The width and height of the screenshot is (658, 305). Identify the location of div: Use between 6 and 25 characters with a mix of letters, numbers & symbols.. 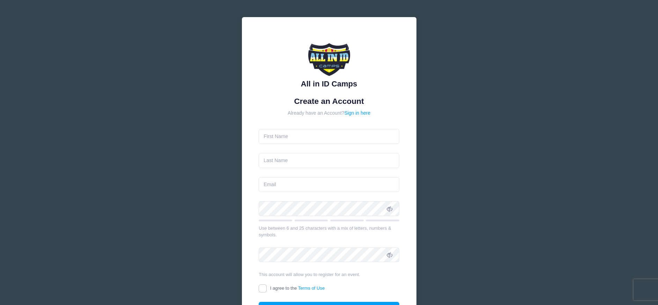
(329, 232).